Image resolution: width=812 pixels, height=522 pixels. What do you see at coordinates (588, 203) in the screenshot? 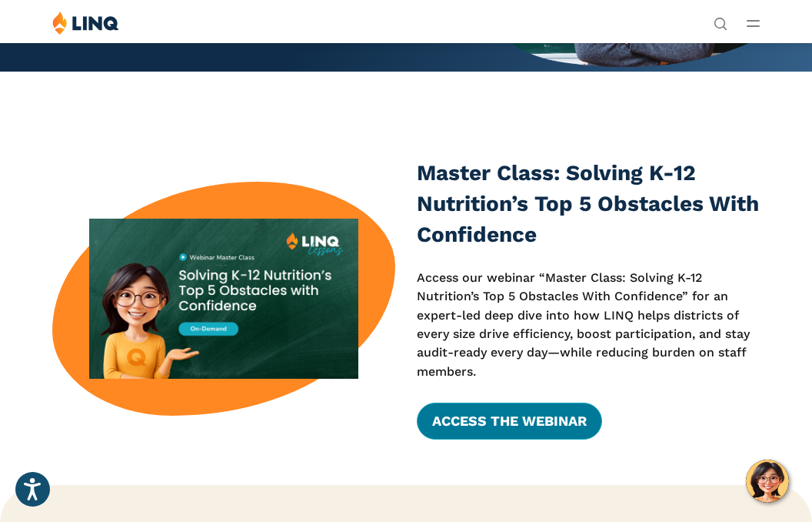
I see `h3: Master Class: Solving K-12 Nutrition’s Top 5 Obstacles With Confidence` at bounding box center [588, 203].